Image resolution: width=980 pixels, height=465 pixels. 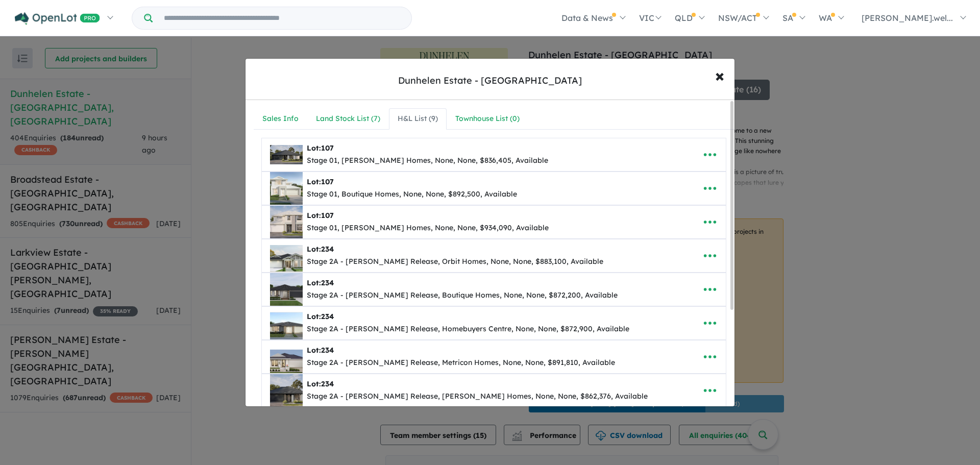 I want to click on img: Dunhelen%20Estate%20-%20Greenvale%20-%20Lot%20234___1756691719.png, so click(x=287, y=256).